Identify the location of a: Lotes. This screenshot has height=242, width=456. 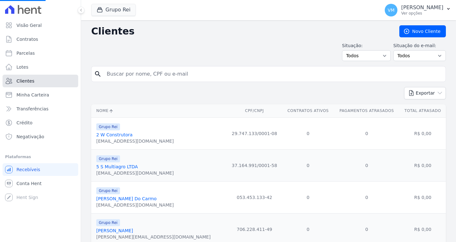
(40, 67).